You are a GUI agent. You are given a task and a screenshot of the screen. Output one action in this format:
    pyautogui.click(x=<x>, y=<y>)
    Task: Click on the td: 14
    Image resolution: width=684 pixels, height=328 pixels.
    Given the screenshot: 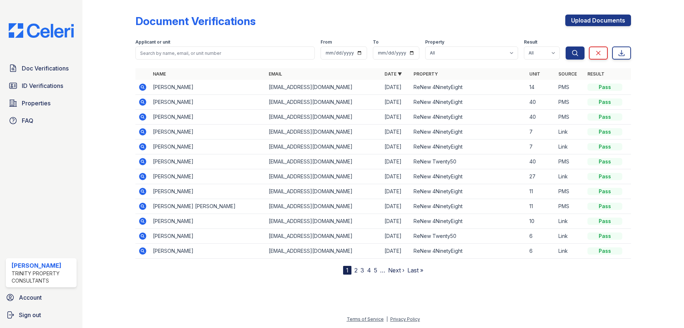 What is the action you would take?
    pyautogui.click(x=541, y=87)
    